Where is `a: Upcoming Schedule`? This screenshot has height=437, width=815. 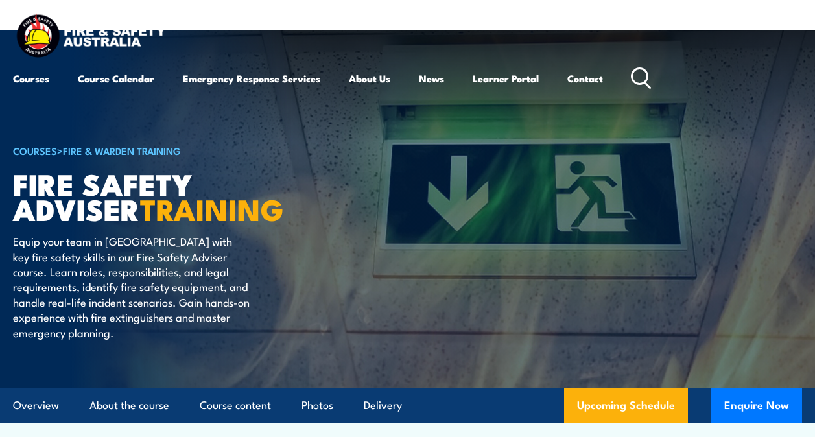
a: Upcoming Schedule is located at coordinates (626, 406).